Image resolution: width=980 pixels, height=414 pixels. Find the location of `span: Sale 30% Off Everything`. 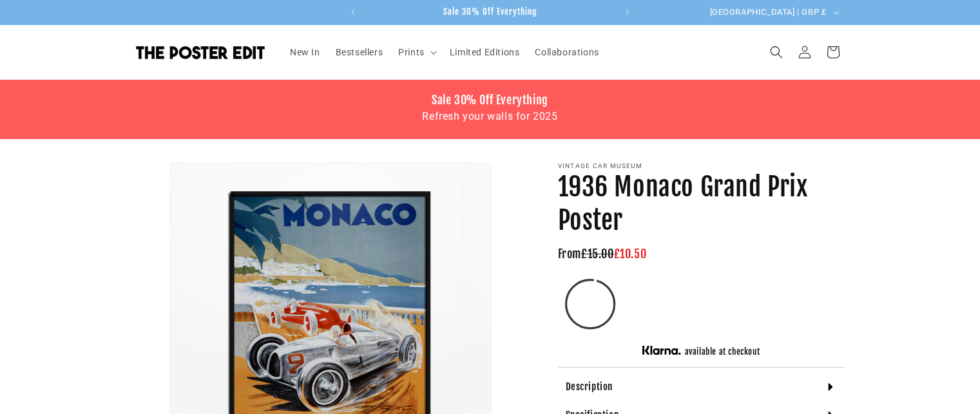

span: Sale 30% Off Everything is located at coordinates (490, 11).